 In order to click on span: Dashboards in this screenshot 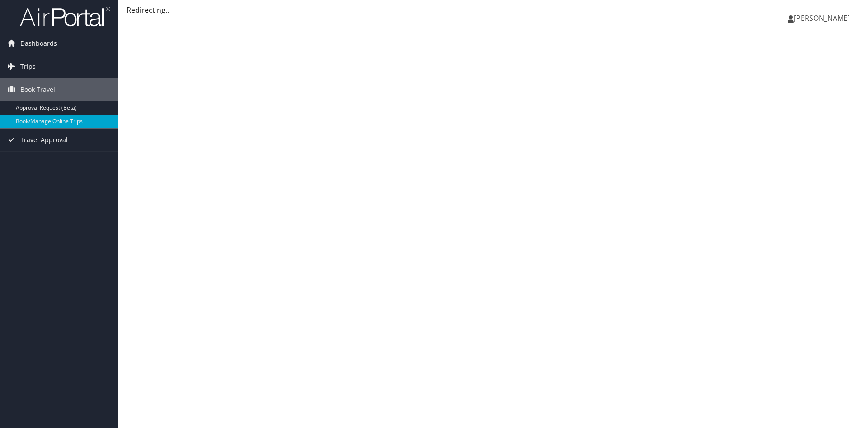, I will do `click(39, 43)`.